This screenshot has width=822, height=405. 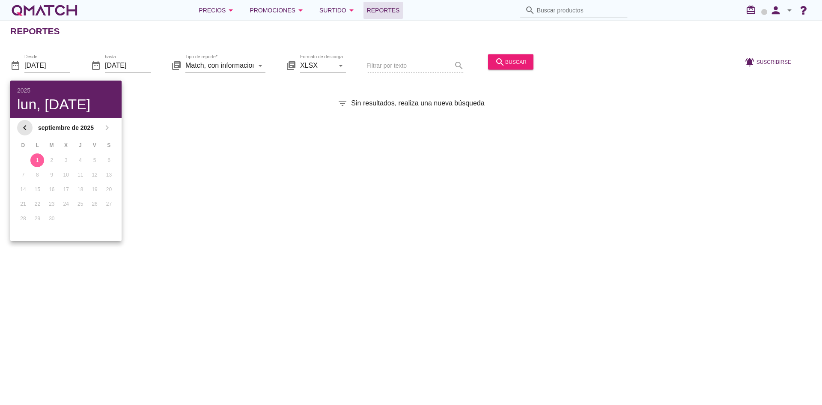 What do you see at coordinates (417, 103) in the screenshot?
I see `span: Sin resultados, realiza una nueva búsqueda` at bounding box center [417, 103].